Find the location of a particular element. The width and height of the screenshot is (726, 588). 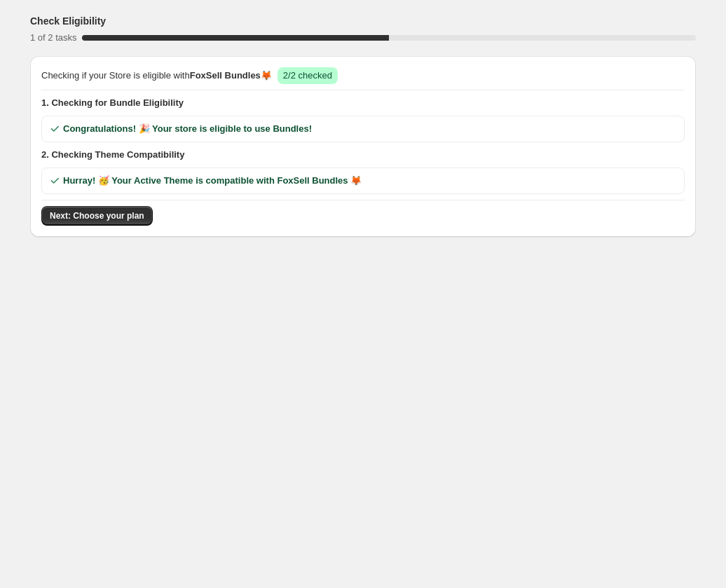

button: Next: Choose your plan is located at coordinates (97, 216).